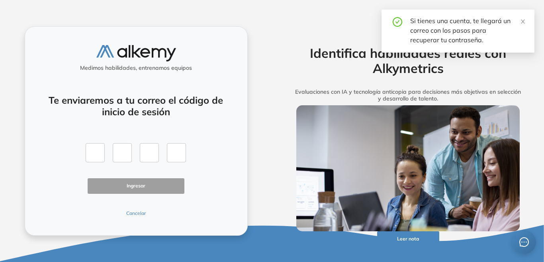 This screenshot has height=262, width=544. I want to click on h2: Identifica habilidades reales con Alkymetrics, so click(408, 61).